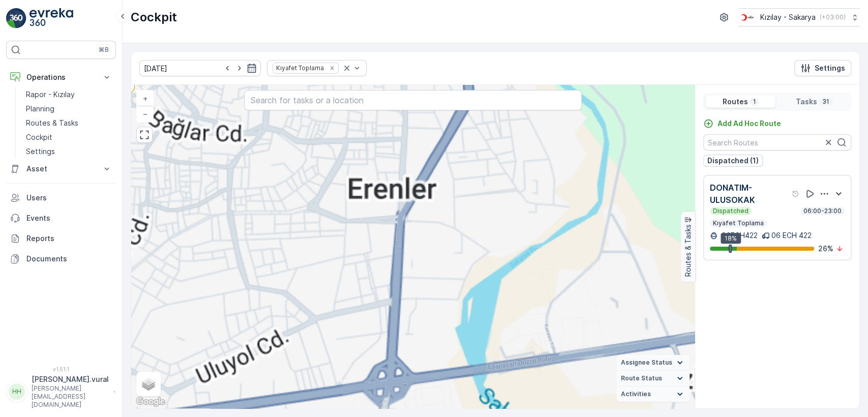  What do you see at coordinates (69, 198) in the screenshot?
I see `p: Users` at bounding box center [69, 198].